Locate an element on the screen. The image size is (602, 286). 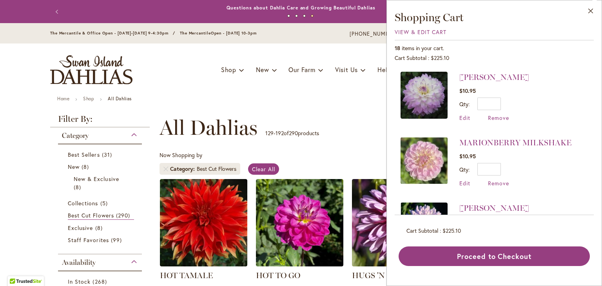
div: Best Cut Flowers is located at coordinates (217, 169).